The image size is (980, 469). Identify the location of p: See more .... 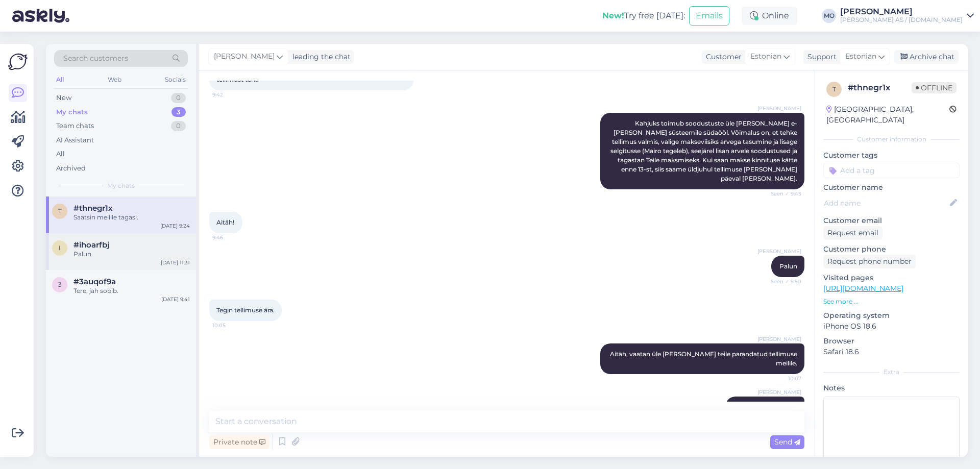
(891, 302).